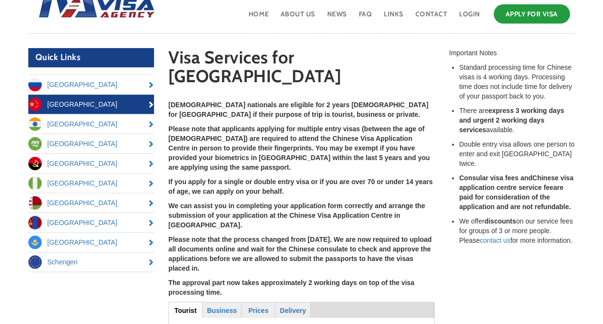 Image resolution: width=603 pixels, height=324 pixels. I want to click on div: Important Notes, so click(512, 53).